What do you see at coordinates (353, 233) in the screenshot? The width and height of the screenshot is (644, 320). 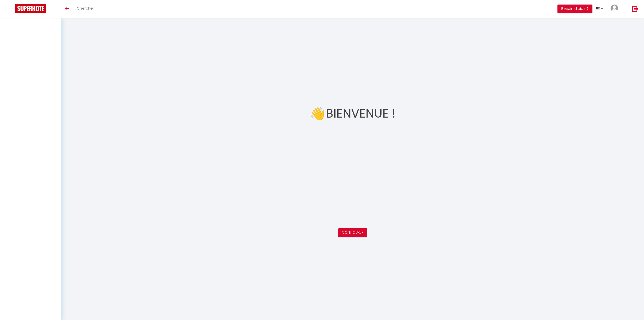 I see `a: Configurer` at bounding box center [353, 233].